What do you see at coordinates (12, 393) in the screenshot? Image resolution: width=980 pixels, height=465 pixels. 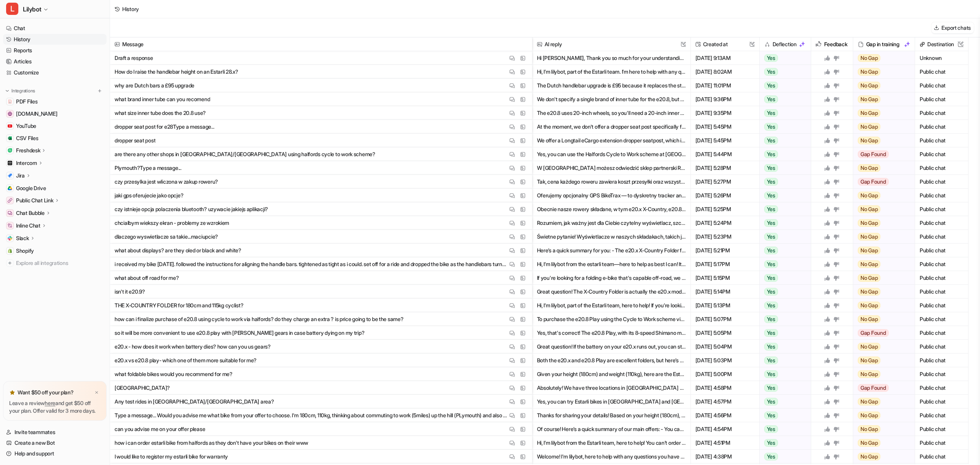 I see `img: star` at bounding box center [12, 393].